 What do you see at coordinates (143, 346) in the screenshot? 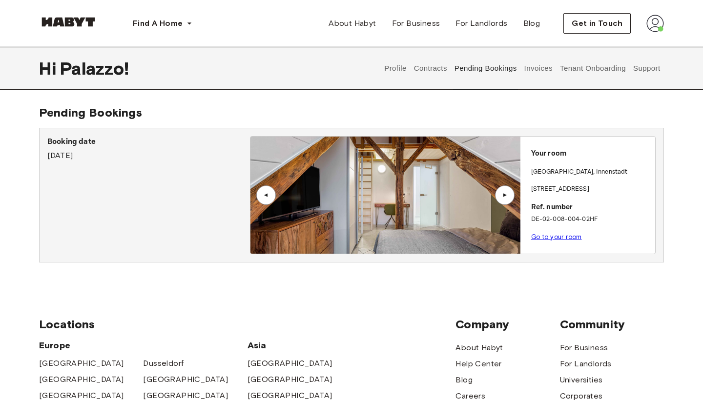
I see `span: Europe` at bounding box center [143, 346].